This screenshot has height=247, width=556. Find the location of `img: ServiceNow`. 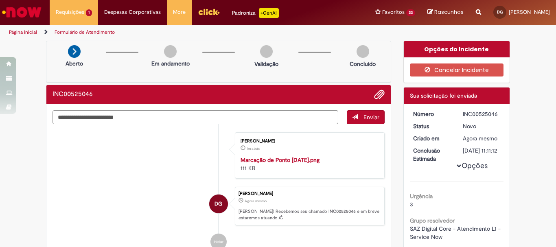

img: ServiceNow is located at coordinates (22, 12).